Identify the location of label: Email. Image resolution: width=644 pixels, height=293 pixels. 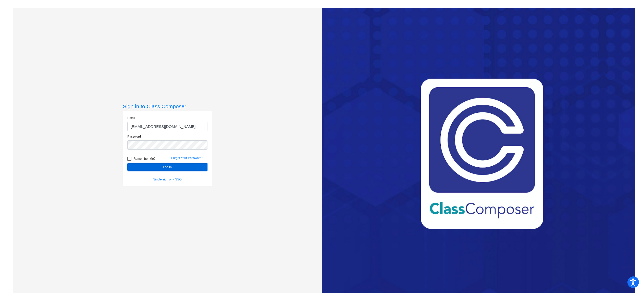
(131, 118).